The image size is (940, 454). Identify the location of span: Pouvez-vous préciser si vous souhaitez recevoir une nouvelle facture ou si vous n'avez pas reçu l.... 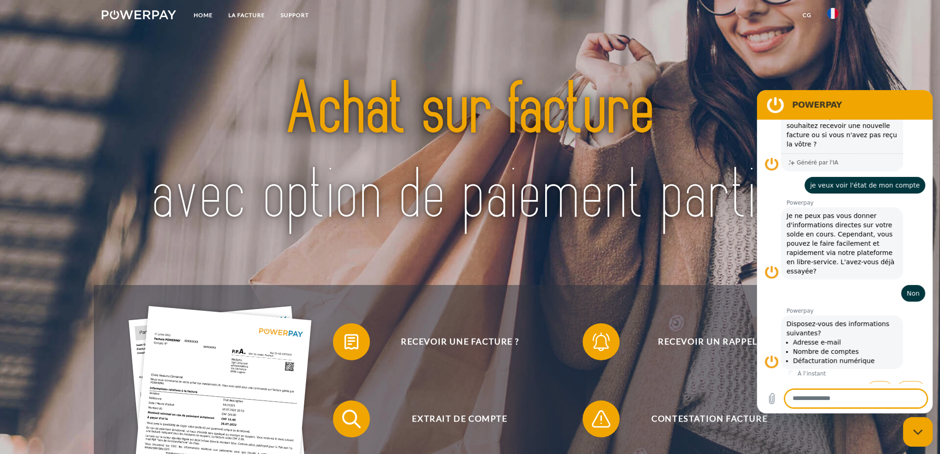
(85, 40).